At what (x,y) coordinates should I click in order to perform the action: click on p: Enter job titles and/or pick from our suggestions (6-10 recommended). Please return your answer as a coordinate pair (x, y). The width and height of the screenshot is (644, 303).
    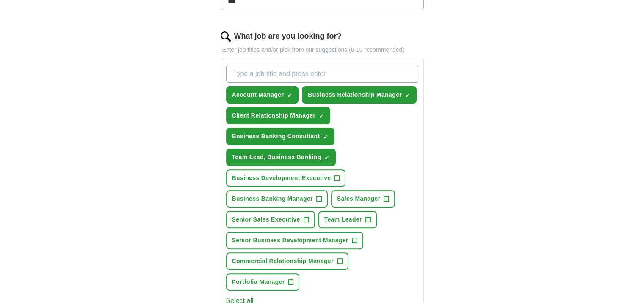
    Looking at the image, I should click on (322, 50).